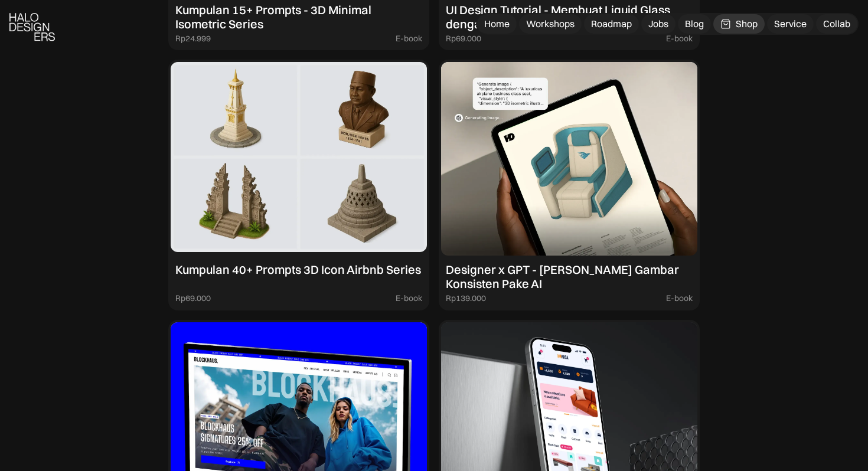  I want to click on div: Shop, so click(746, 24).